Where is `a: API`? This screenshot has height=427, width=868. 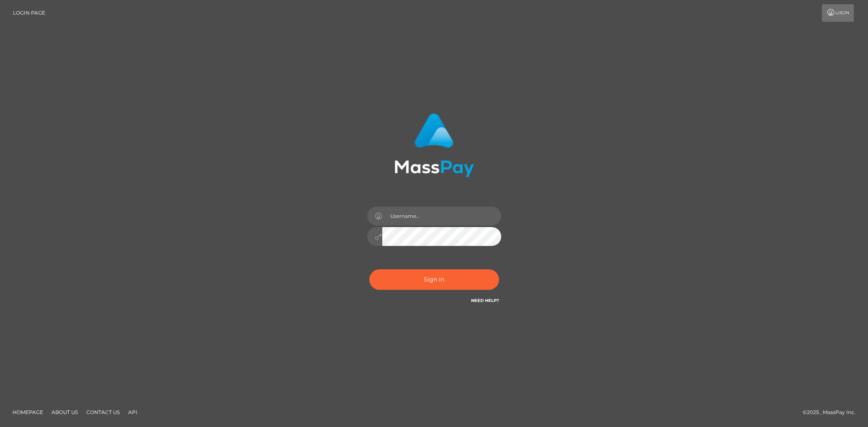 a: API is located at coordinates (133, 413).